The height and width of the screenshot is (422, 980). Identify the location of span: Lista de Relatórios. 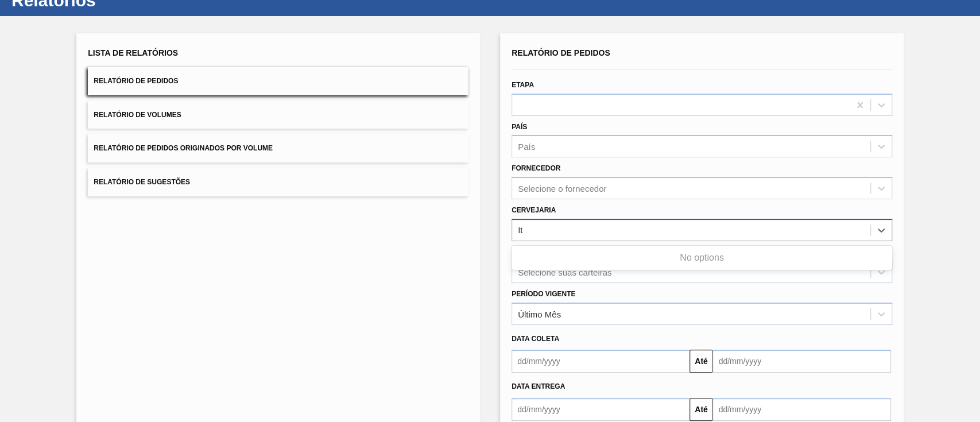
(133, 53).